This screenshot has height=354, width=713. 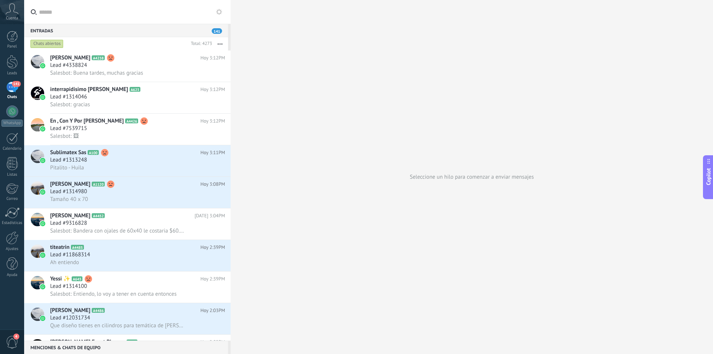 What do you see at coordinates (708, 176) in the screenshot?
I see `span: Copilot` at bounding box center [708, 176].